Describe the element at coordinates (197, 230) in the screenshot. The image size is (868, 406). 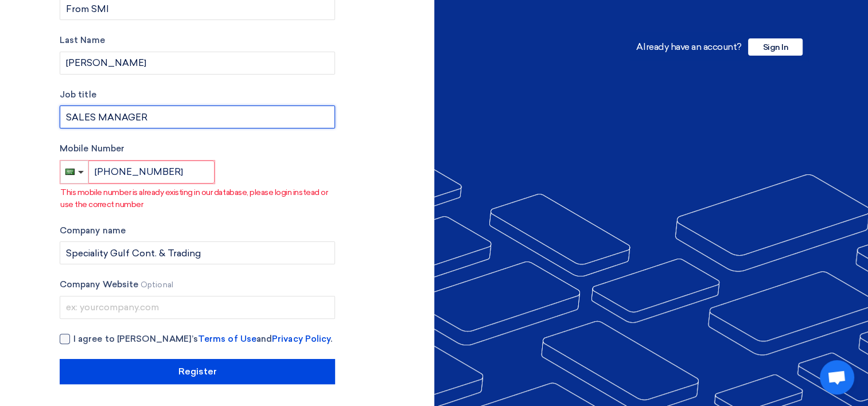
I see `label: Company name` at that location.